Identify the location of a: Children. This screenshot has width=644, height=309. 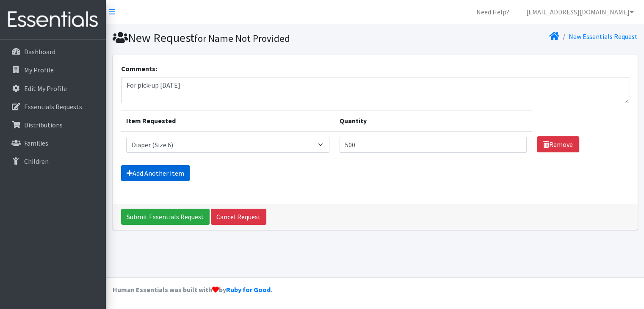
(53, 161).